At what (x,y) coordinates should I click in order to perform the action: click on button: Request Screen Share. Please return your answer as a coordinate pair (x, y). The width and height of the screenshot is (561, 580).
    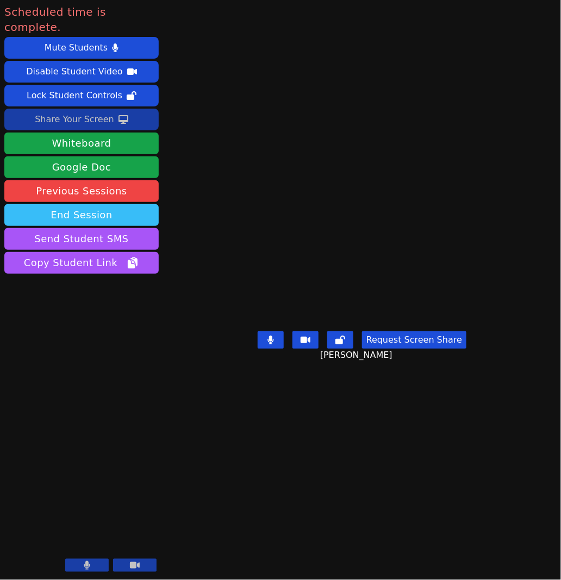
    Looking at the image, I should click on (414, 340).